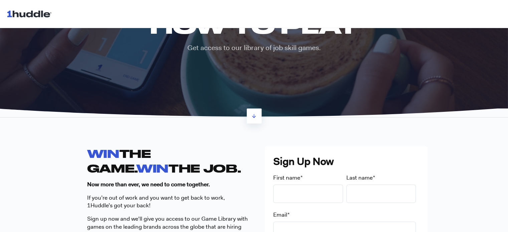  Describe the element at coordinates (164, 161) in the screenshot. I see `strong: THE GAME. THE JOB.` at that location.